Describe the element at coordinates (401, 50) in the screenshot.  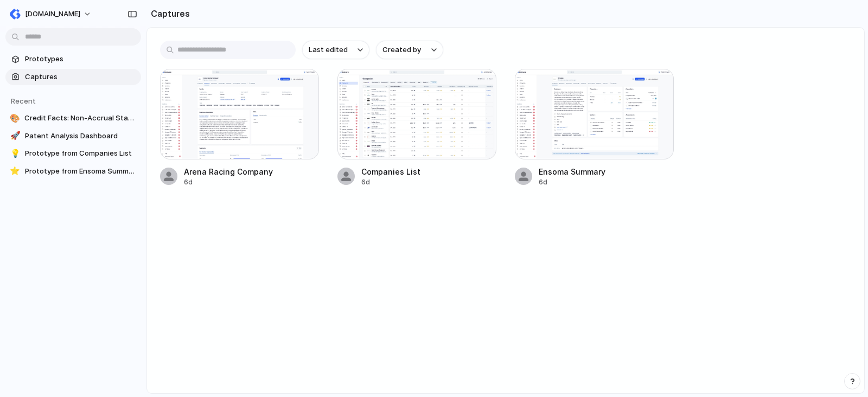
I see `span: Created by` at that location.